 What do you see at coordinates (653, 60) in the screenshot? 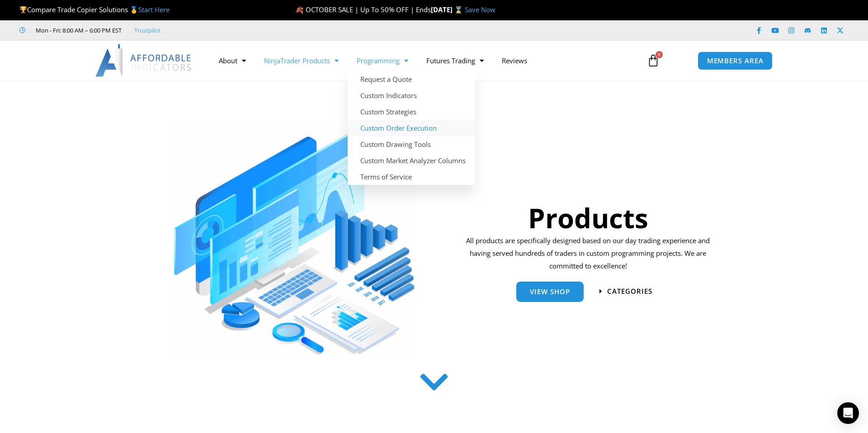
I see `a: 0` at bounding box center [653, 60].